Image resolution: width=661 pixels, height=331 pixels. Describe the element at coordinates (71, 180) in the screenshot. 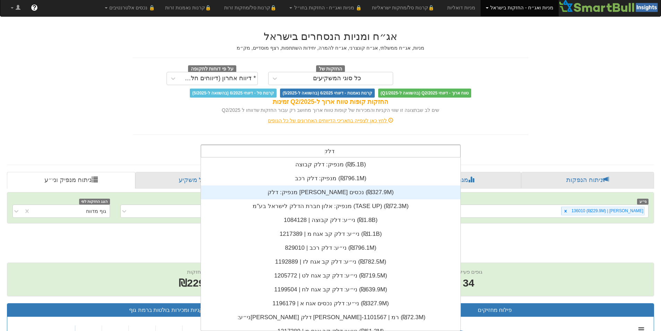

I see `a: ניתוח מנפיק וני״ע` at that location.